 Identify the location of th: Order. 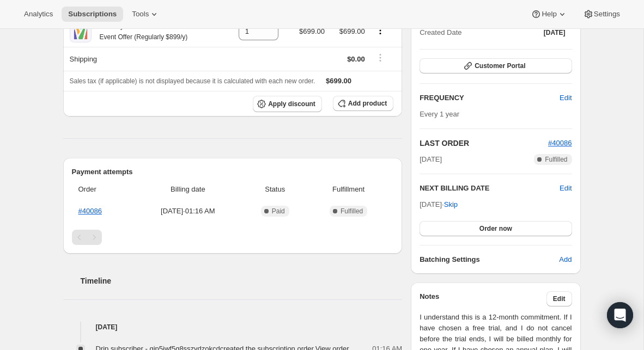
(102, 189).